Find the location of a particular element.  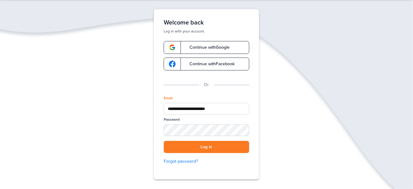

a: google-logoContinue withGoogle is located at coordinates (206, 48).